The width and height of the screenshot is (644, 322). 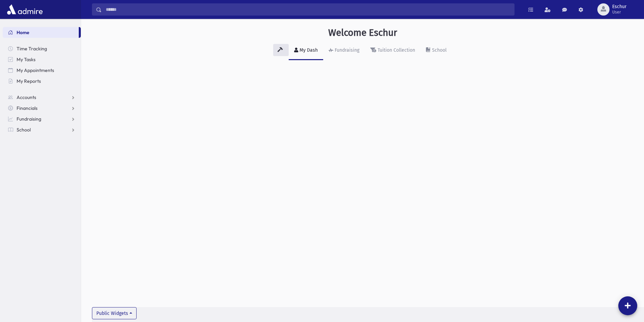 I want to click on a: Accounts, so click(x=42, y=98).